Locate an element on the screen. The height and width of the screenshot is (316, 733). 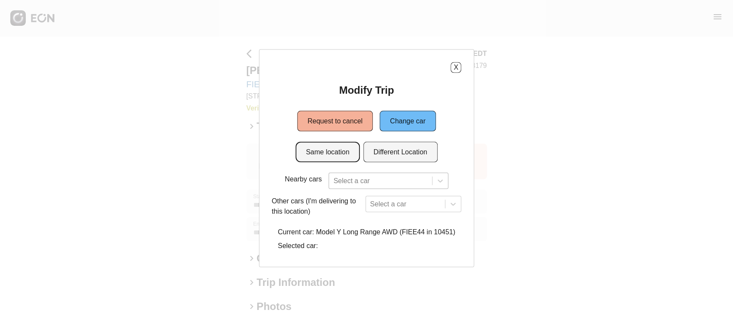
button: X is located at coordinates (456, 67).